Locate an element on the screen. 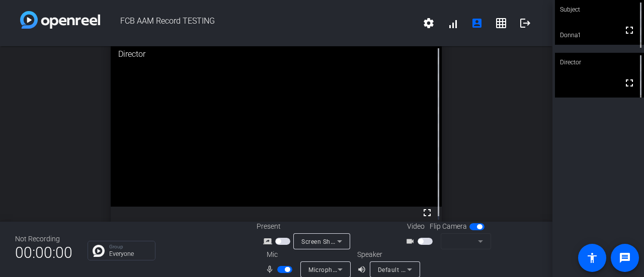  span: FCB AAM Record TESTING is located at coordinates (258, 23).